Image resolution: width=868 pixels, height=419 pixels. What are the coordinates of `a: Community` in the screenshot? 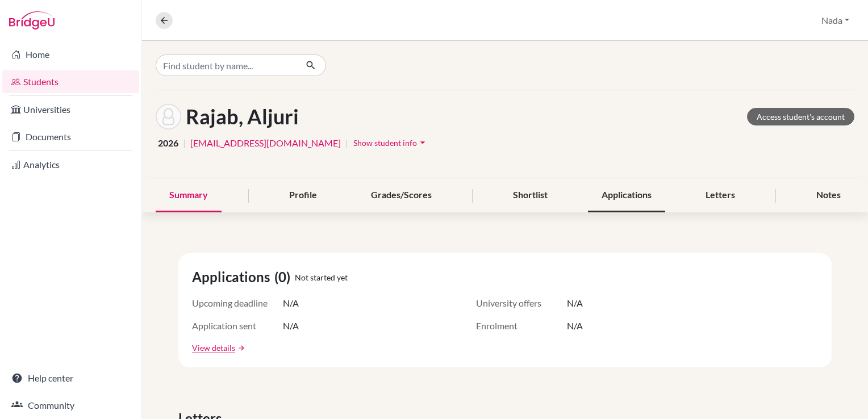 It's located at (70, 405).